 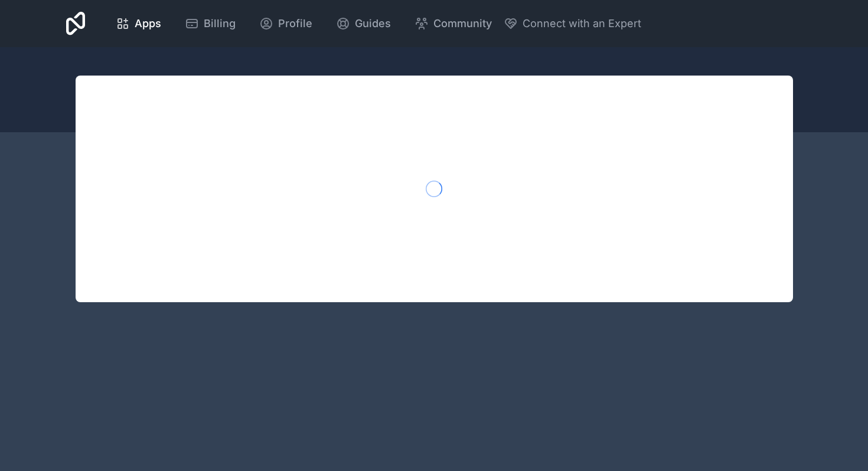 I want to click on span: Guides, so click(x=373, y=23).